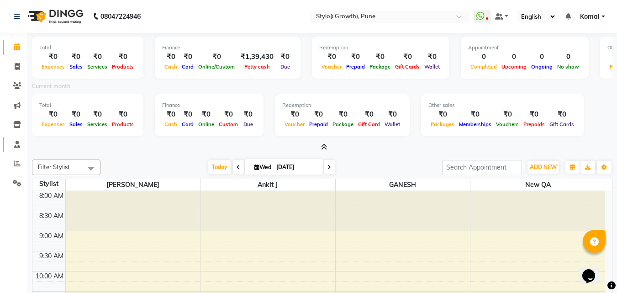 This screenshot has width=617, height=293. What do you see at coordinates (514, 67) in the screenshot?
I see `span: Upcoming` at bounding box center [514, 67].